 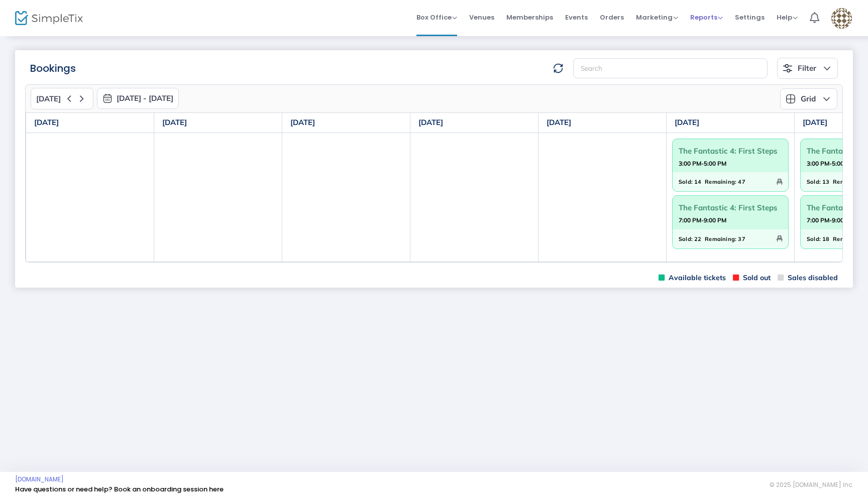 I want to click on img: filter, so click(x=788, y=68).